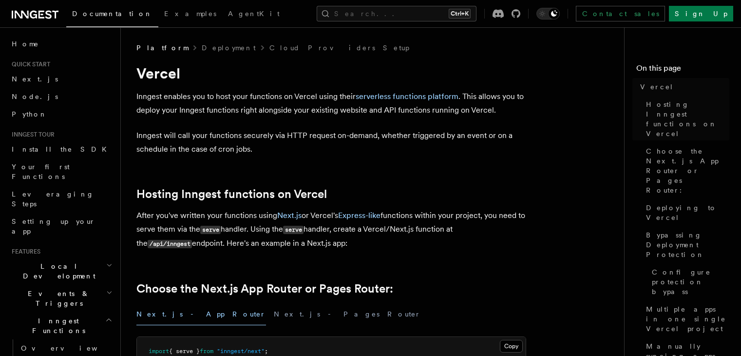 This screenshot has width=741, height=356. What do you see at coordinates (347, 314) in the screenshot?
I see `button: Next.js - Pages Router` at bounding box center [347, 314].